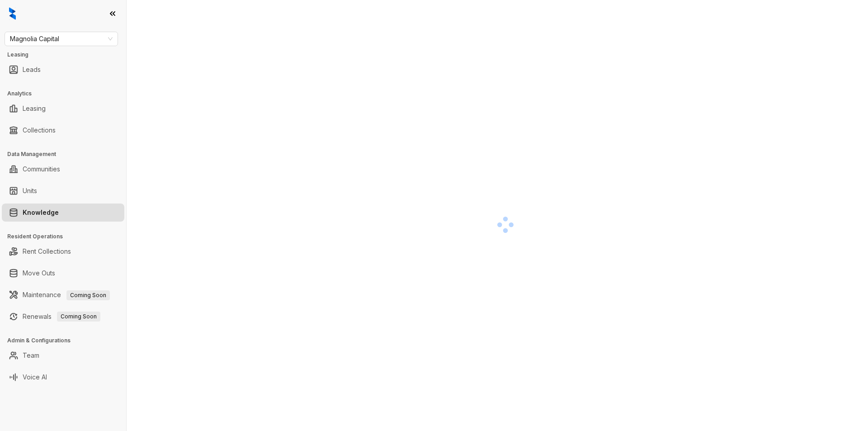 The width and height of the screenshot is (868, 431). What do you see at coordinates (63, 356) in the screenshot?
I see `li: Team` at bounding box center [63, 356].